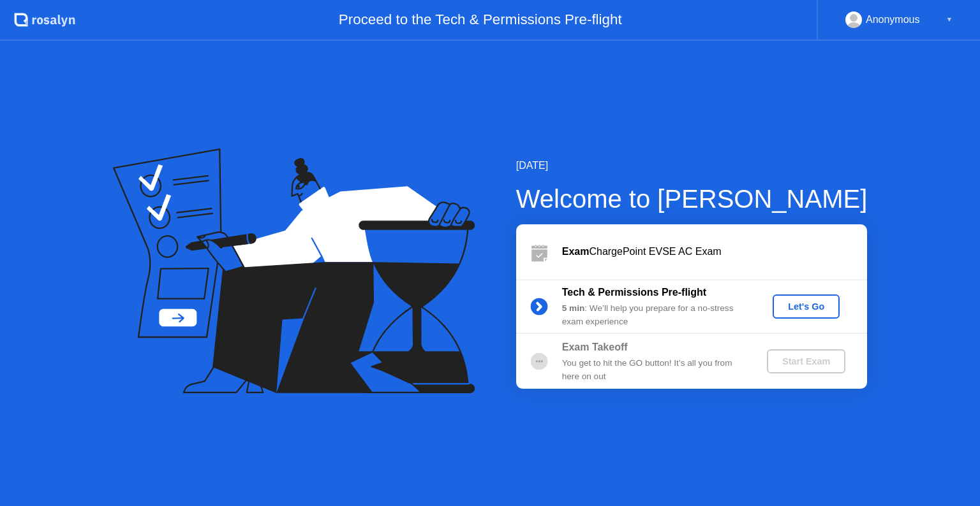 This screenshot has width=980, height=506. What do you see at coordinates (574, 308) in the screenshot?
I see `b: 5 min` at bounding box center [574, 308].